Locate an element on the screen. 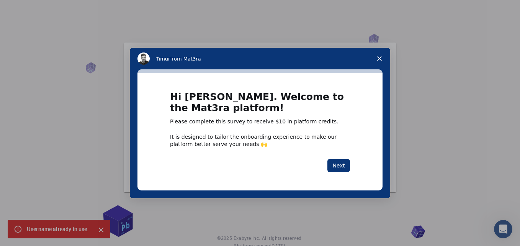 The image size is (520, 246). span: Support is located at coordinates (29, 9).